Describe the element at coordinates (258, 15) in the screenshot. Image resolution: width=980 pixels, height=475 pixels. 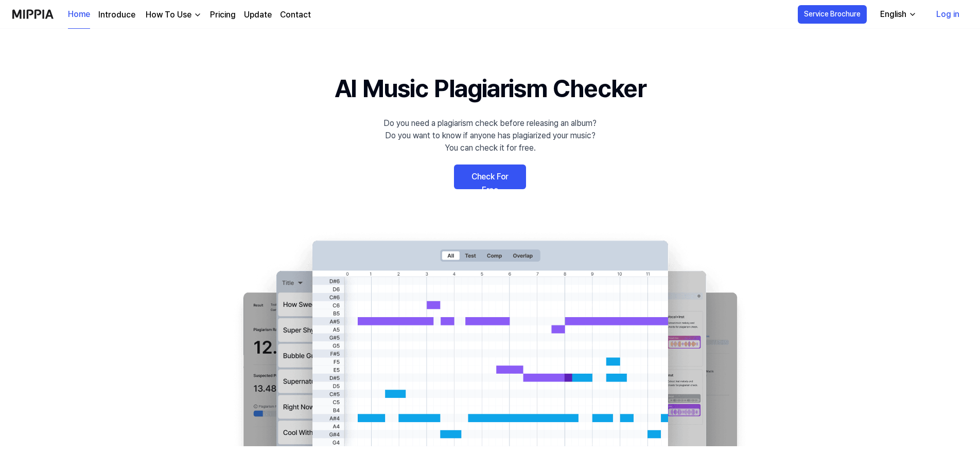
I see `a: Update` at that location.